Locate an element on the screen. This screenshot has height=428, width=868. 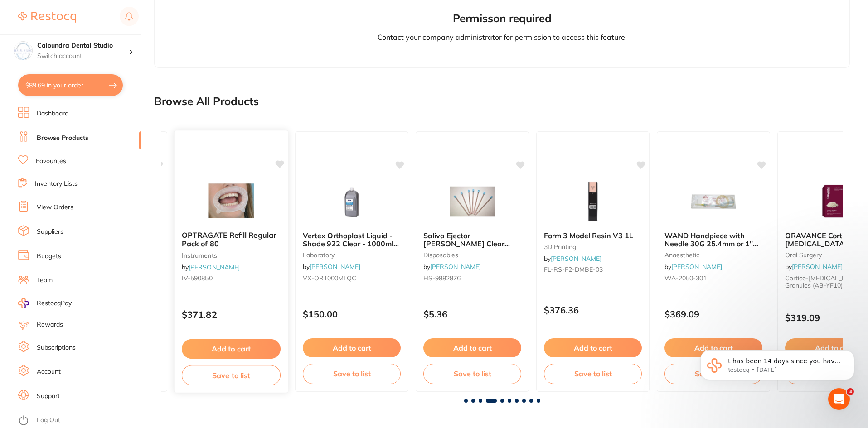
span: FL-RS-F2-DMBE-03 is located at coordinates (574, 270).